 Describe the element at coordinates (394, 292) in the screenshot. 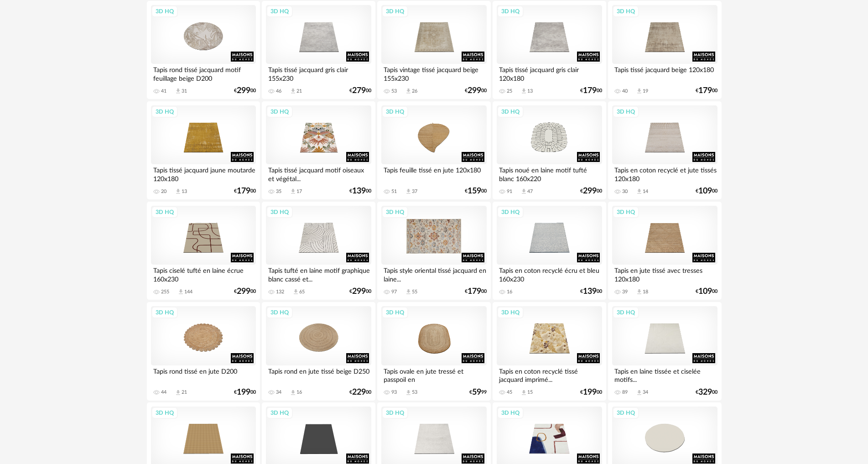

I see `div: 97` at that location.